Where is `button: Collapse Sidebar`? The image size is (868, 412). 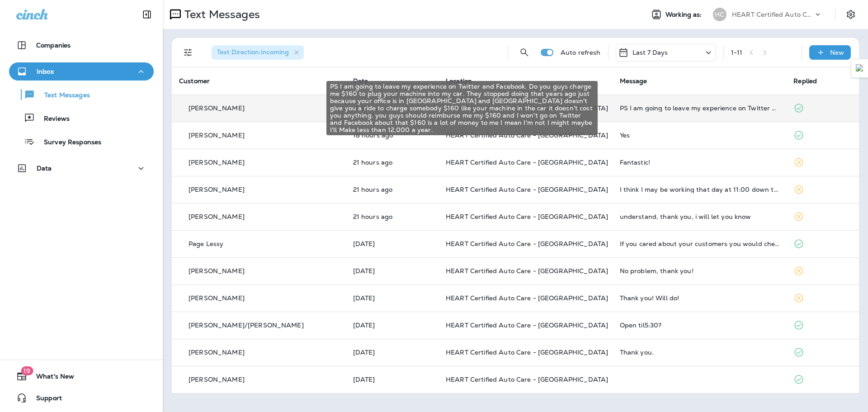 button: Collapse Sidebar is located at coordinates (147, 14).